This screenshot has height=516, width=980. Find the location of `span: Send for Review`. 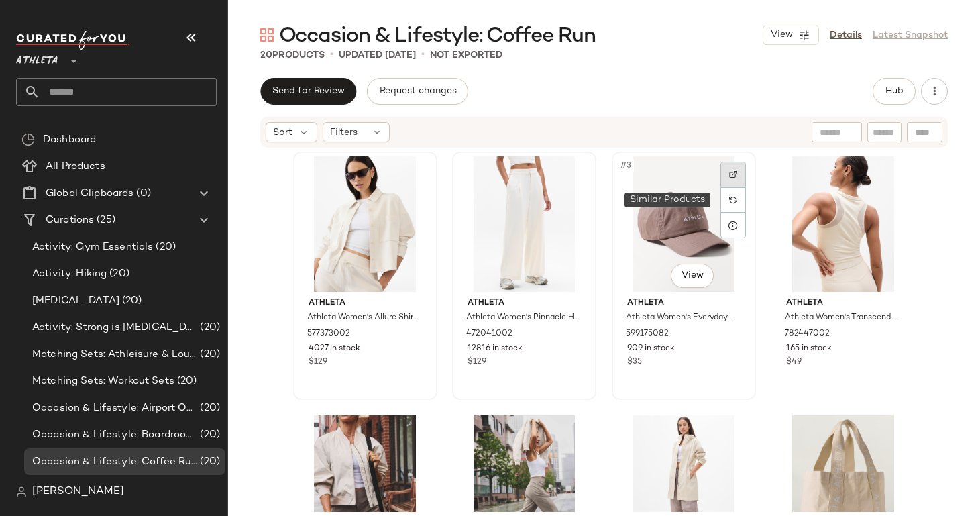

span: Send for Review is located at coordinates (308, 91).